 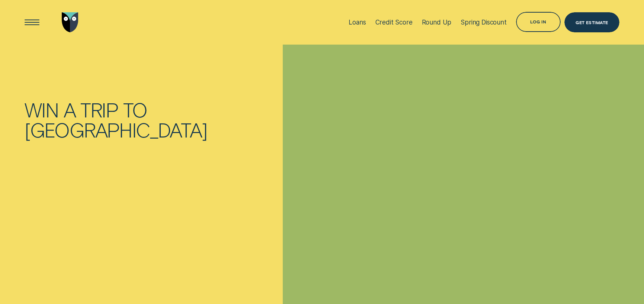 What do you see at coordinates (357, 22) in the screenshot?
I see `div: Loans` at bounding box center [357, 22].